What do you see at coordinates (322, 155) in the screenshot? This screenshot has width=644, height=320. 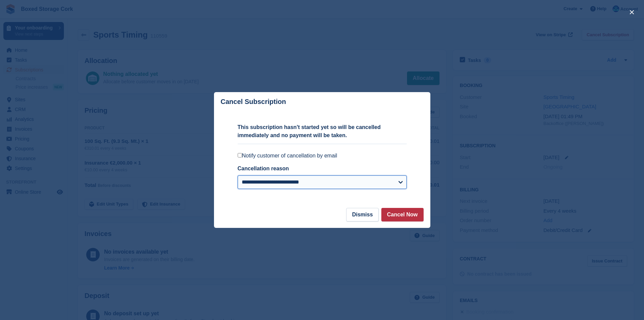 I see `label: Notify customer of cancellation by email` at bounding box center [322, 155].